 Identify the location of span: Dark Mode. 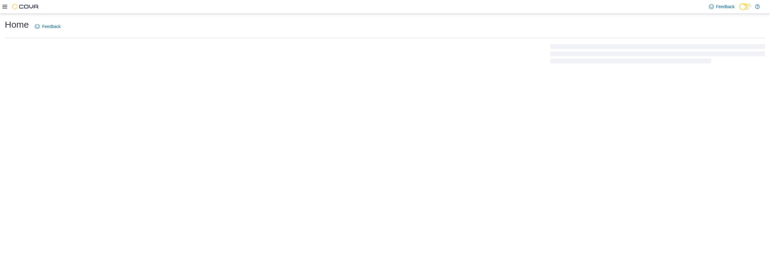
(740, 10).